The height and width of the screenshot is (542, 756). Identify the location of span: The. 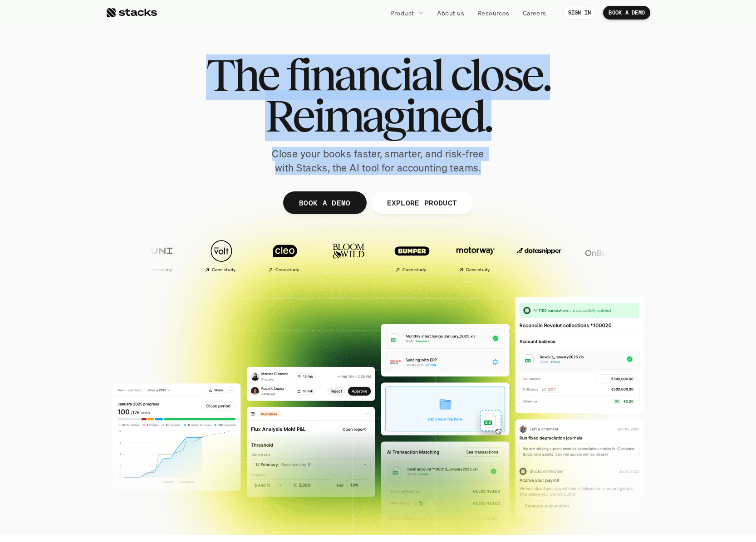
(242, 75).